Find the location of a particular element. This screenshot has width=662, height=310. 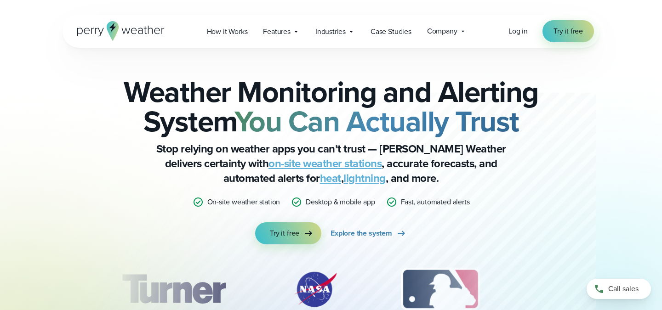

a: lightning is located at coordinates (364, 178).